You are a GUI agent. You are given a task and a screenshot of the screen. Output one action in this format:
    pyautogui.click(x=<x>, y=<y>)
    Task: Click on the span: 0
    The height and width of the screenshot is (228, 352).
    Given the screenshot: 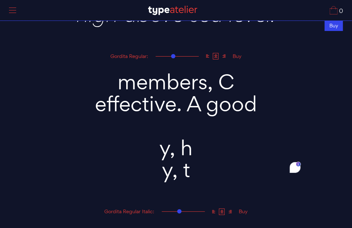 What is the action you would take?
    pyautogui.click(x=340, y=11)
    